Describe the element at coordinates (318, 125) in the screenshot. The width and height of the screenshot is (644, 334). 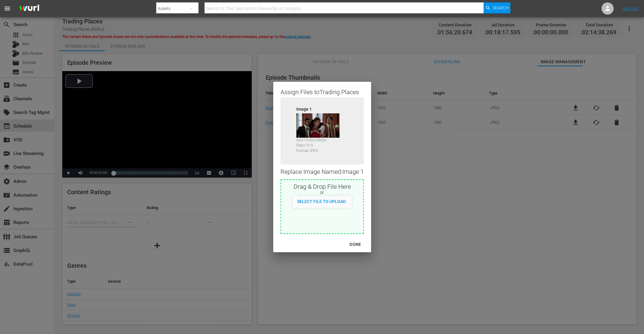
I see `img: 183007184-0.jpeg` at that location.